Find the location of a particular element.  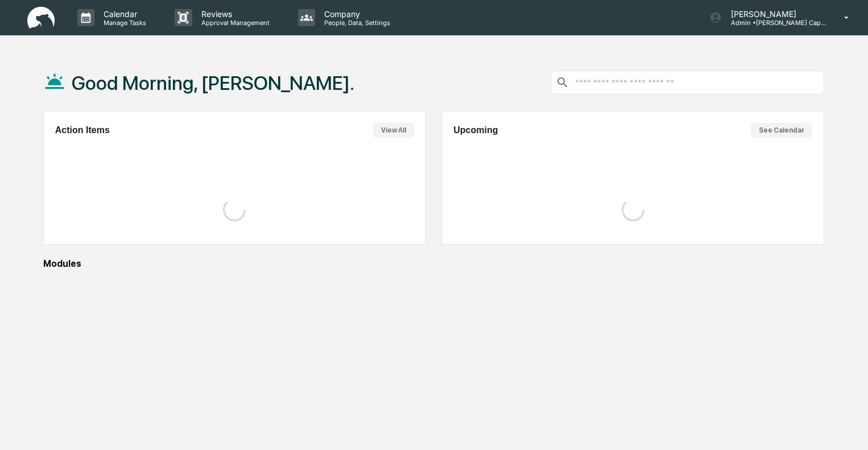

a: View All is located at coordinates (393, 130).